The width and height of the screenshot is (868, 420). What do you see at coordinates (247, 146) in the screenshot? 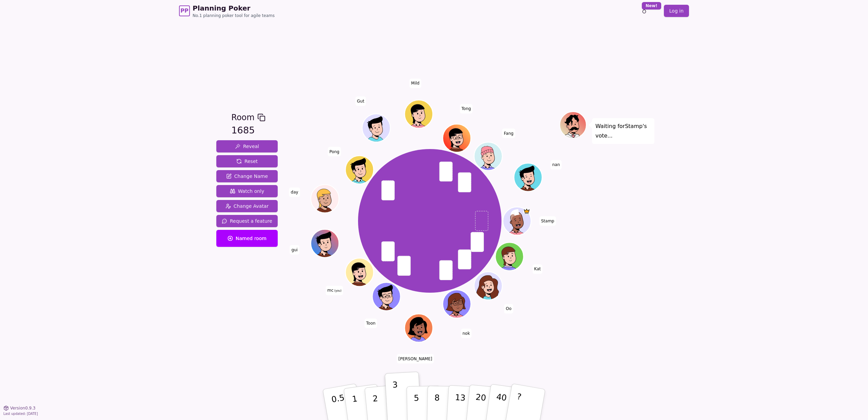
I see `button: Reveal` at bounding box center [247, 146].